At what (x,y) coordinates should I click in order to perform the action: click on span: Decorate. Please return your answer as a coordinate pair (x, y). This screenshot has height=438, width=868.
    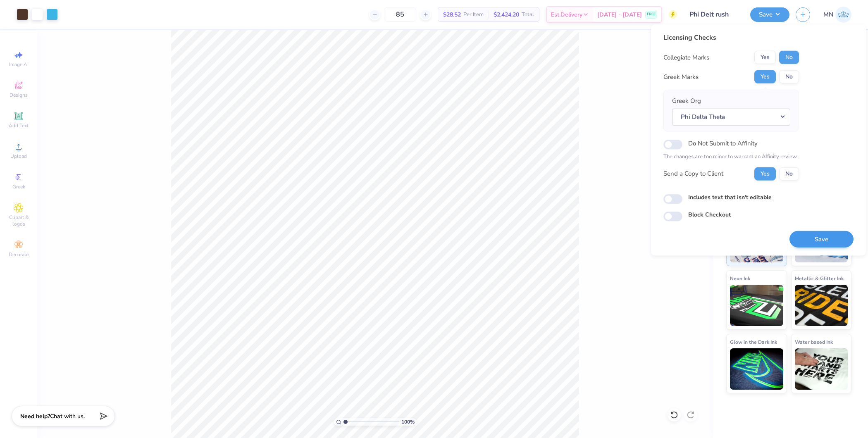
    Looking at the image, I should click on (19, 254).